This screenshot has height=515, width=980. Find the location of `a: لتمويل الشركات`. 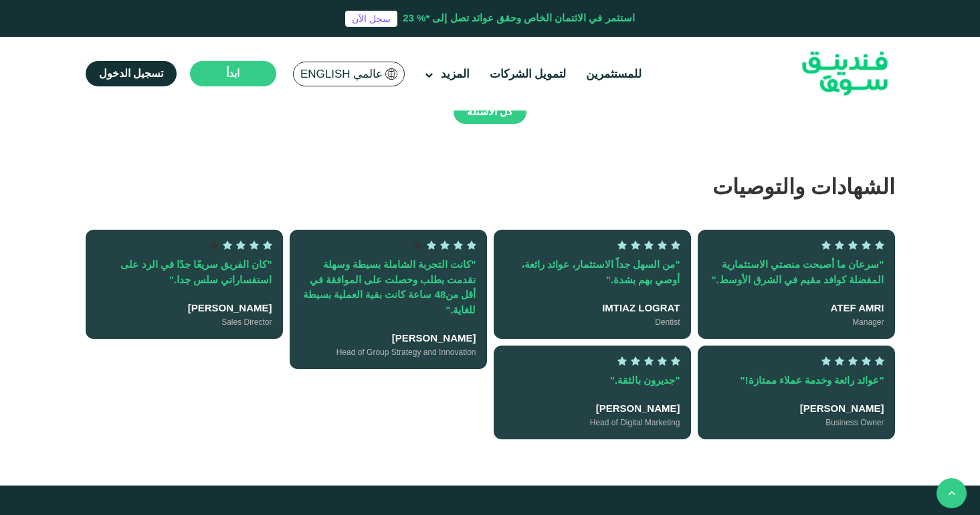

a: لتمويل الشركات is located at coordinates (528, 74).